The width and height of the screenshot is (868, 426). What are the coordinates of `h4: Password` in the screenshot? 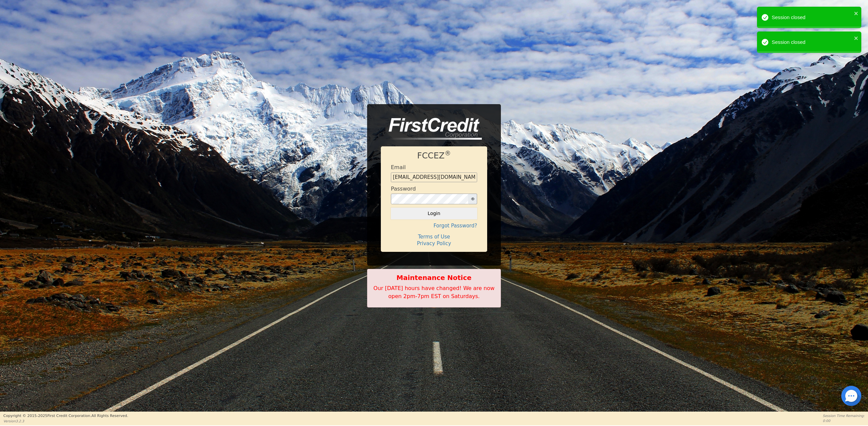 It's located at (403, 189).